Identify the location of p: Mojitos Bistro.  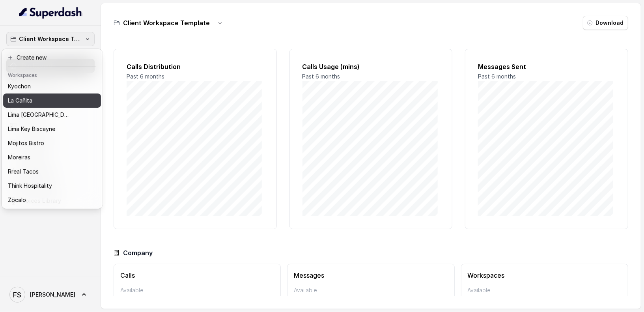
(26, 143).